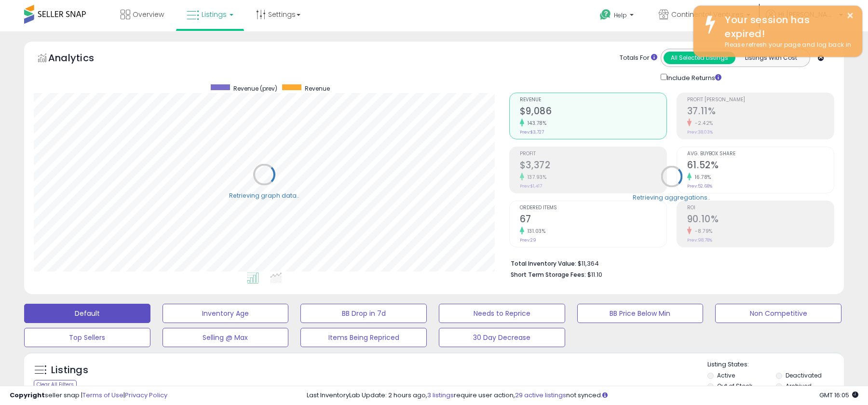 The height and width of the screenshot is (405, 868). I want to click on p: Listing States:, so click(775, 365).